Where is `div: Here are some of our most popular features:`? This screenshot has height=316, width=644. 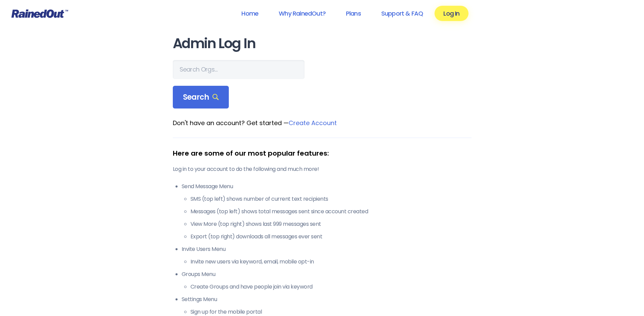
div: Here are some of our most popular features: is located at coordinates (322, 153).